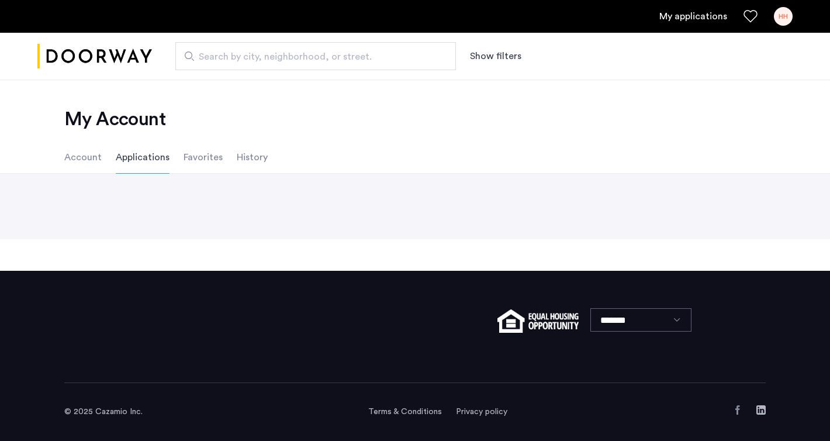  Describe the element at coordinates (482, 412) in the screenshot. I see `a: Privacy policy` at that location.